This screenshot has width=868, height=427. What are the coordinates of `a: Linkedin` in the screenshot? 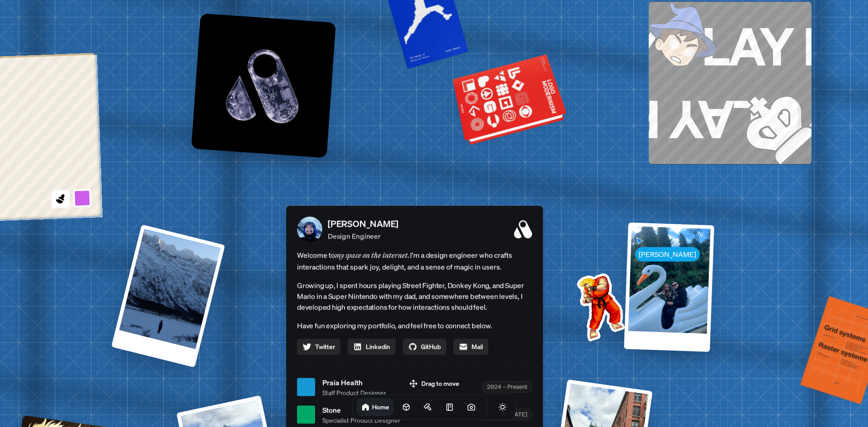 It's located at (372, 346).